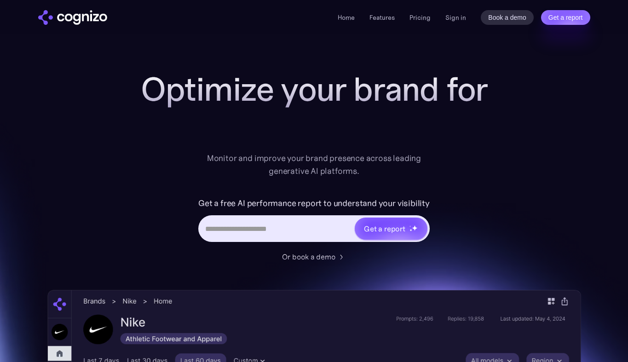 This screenshot has width=628, height=362. I want to click on label: Get a free AI performance report to understand your visibility, so click(314, 203).